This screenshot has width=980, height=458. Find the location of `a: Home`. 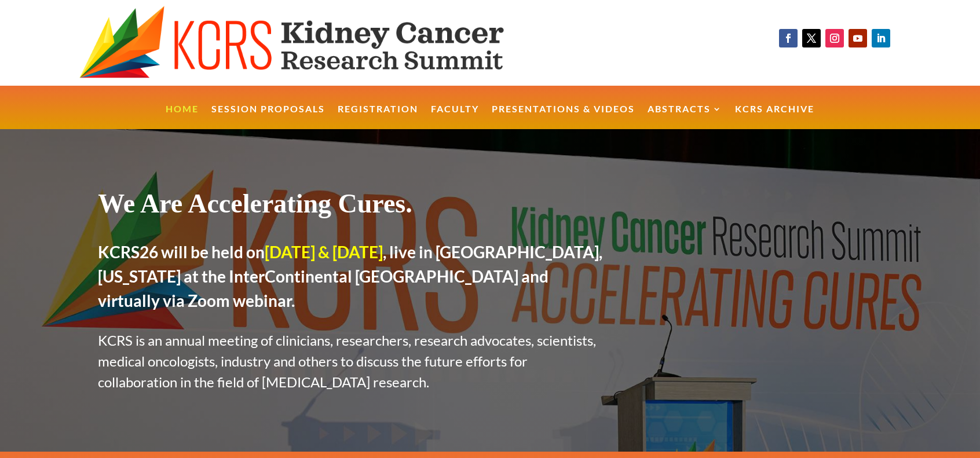

a: Home is located at coordinates (182, 117).